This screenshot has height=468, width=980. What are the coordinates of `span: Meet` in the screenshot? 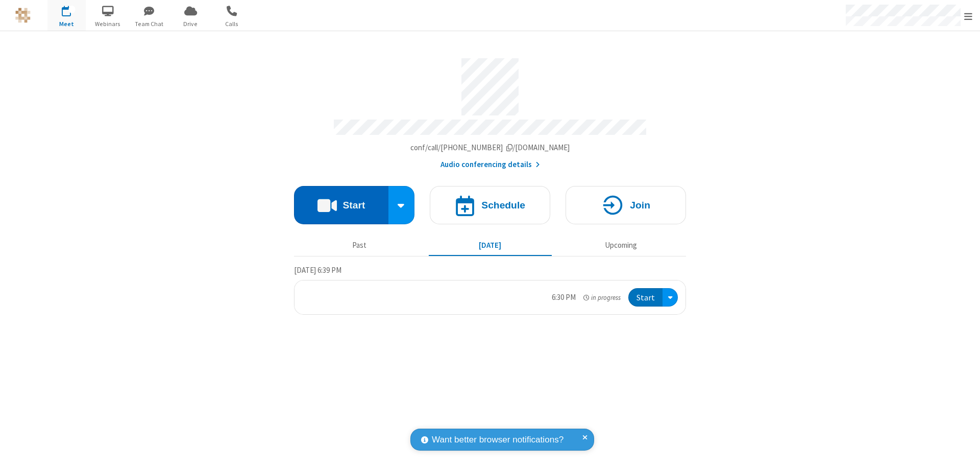 It's located at (66, 24).